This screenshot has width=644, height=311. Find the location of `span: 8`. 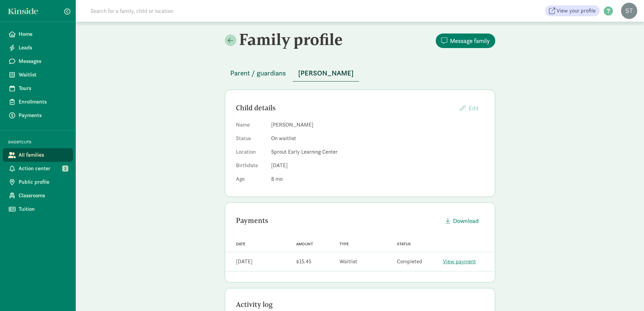

span: 8 is located at coordinates (277, 178).